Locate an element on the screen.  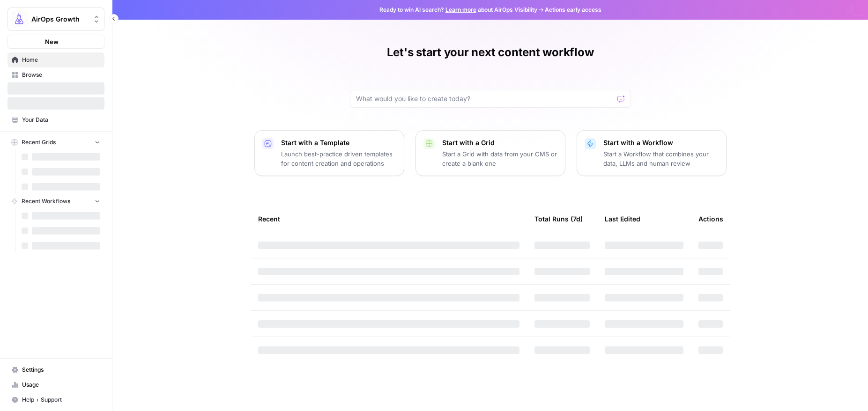
button: Start with a GridStart a Grid with data from your CMS or create a blank one is located at coordinates (490, 153).